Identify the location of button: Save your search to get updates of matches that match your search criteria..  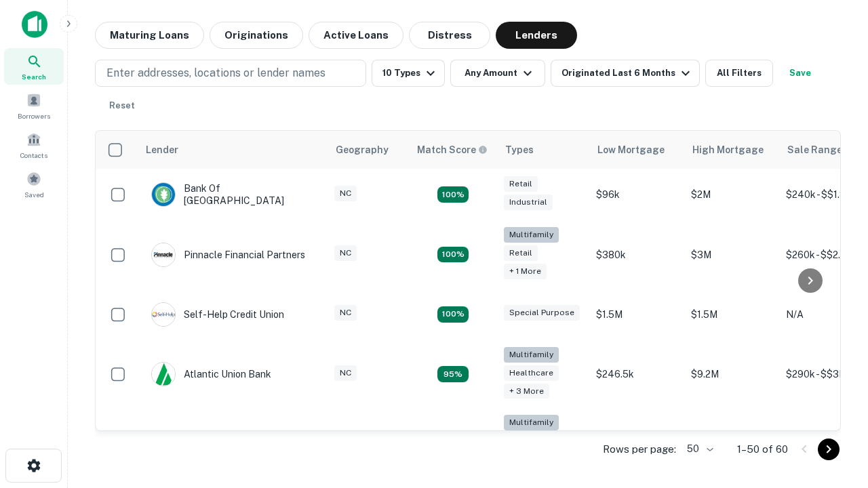
(800, 73).